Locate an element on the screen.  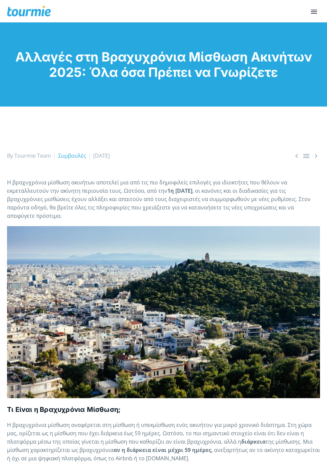
span: Next post is located at coordinates (316, 156).